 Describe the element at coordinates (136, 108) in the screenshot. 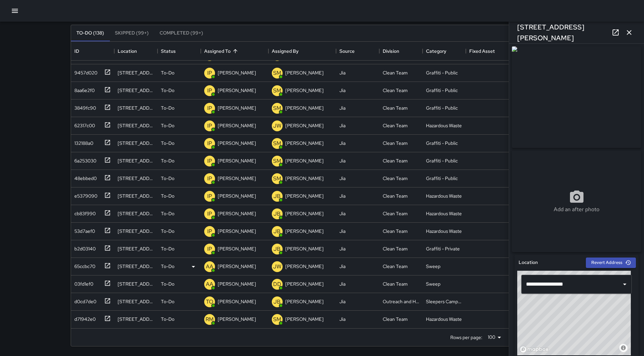

I see `div: 1520 Market Street` at that location.